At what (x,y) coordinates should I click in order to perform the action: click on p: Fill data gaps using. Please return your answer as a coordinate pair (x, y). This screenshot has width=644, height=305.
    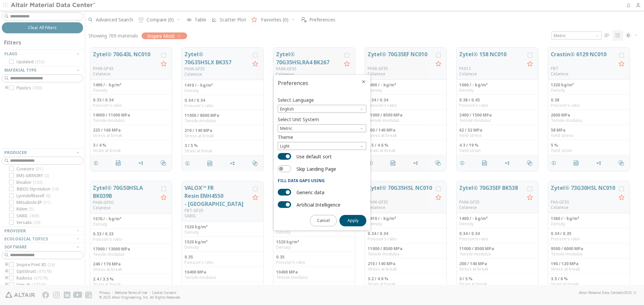
    Looking at the image, I should click on (322, 181).